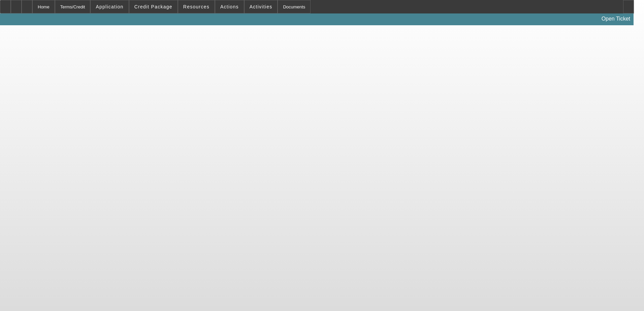 The width and height of the screenshot is (644, 311). What do you see at coordinates (196, 7) in the screenshot?
I see `button: Resources` at bounding box center [196, 7].